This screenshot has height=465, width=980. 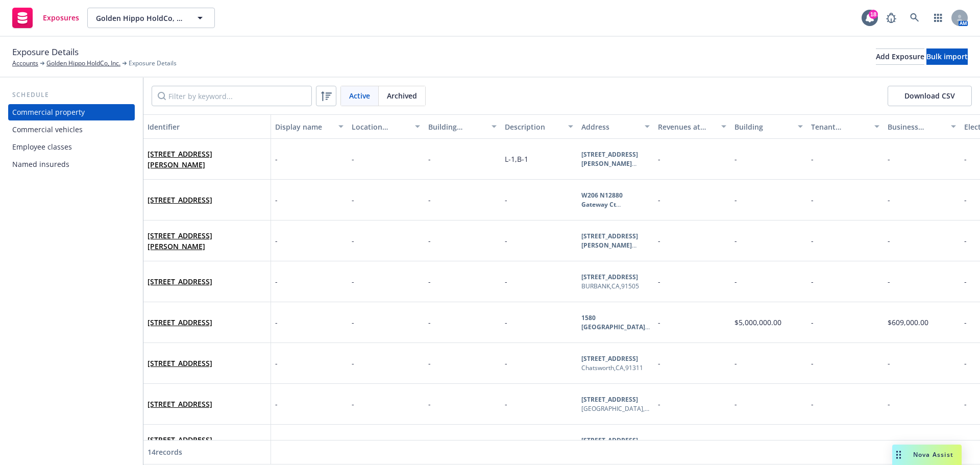 What do you see at coordinates (165, 452) in the screenshot?
I see `span: 14 records` at bounding box center [165, 452].